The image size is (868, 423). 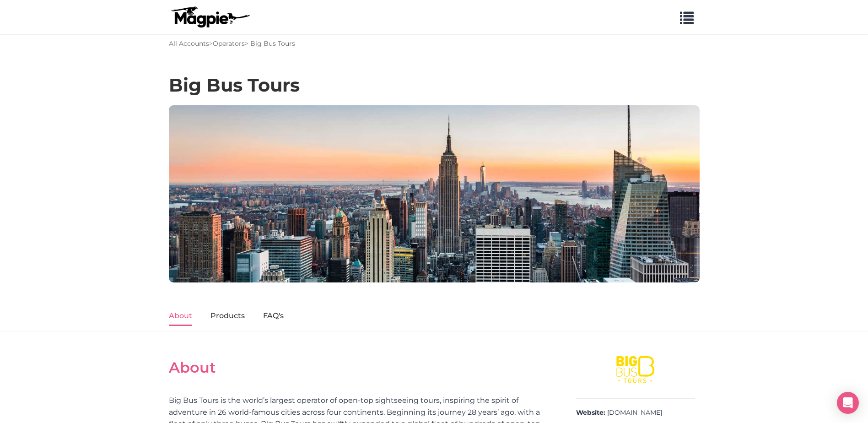 I want to click on strong: Website:, so click(x=591, y=412).